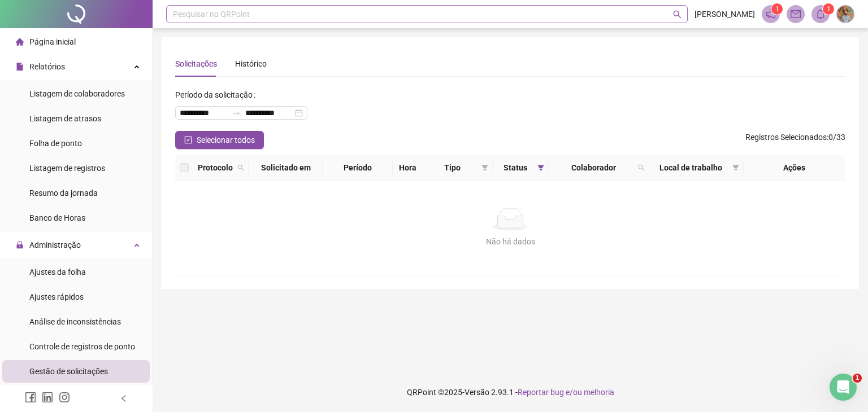 This screenshot has height=412, width=868. I want to click on span: Folha de ponto, so click(55, 143).